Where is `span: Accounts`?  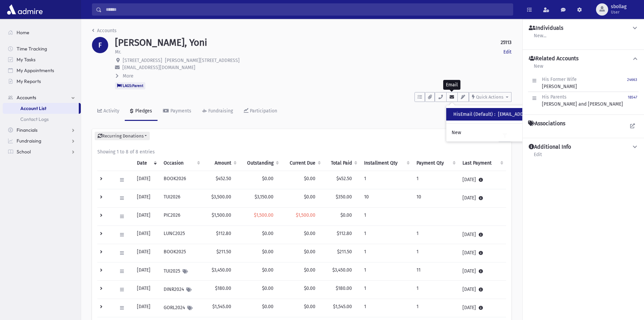
span: Accounts is located at coordinates (26, 98).